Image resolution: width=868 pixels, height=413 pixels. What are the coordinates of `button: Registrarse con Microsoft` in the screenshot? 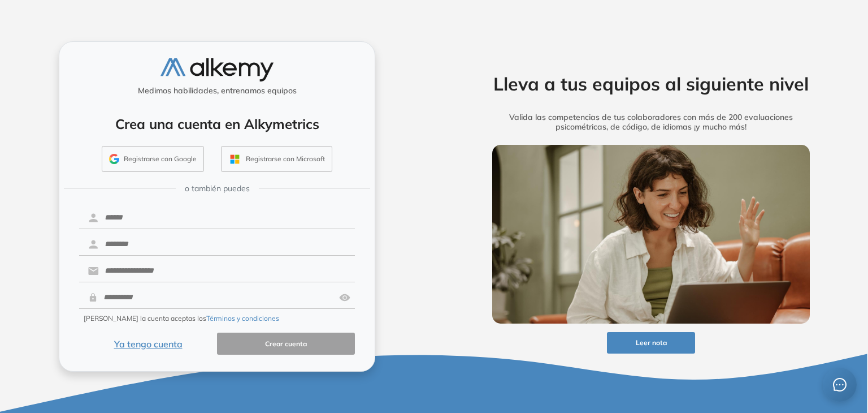 It's located at (276, 159).